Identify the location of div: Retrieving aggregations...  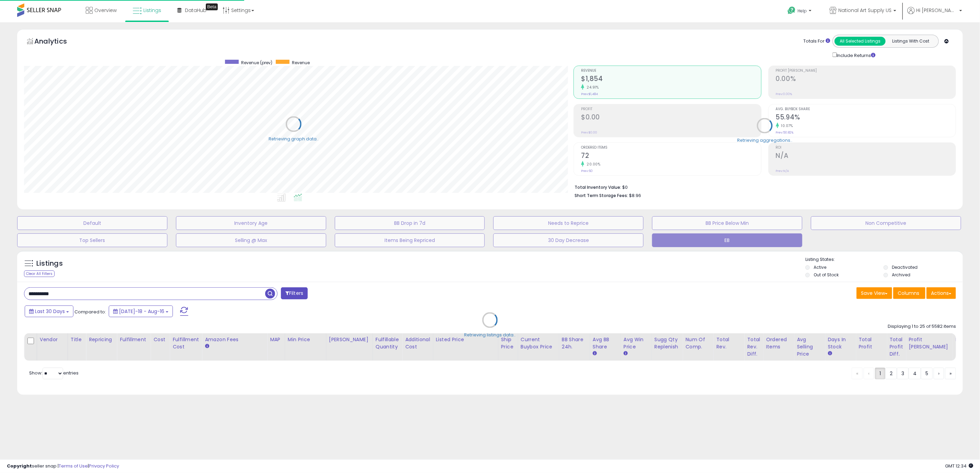
(765, 141).